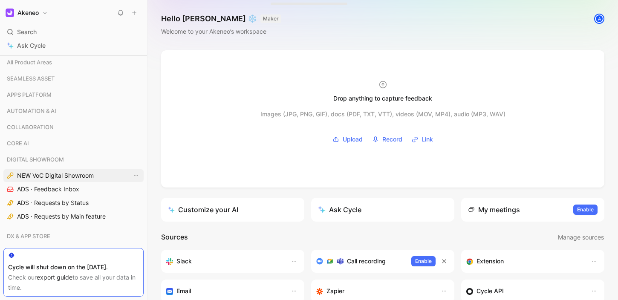 The height and width of the screenshot is (300, 618). I want to click on a: NEW VoC Digital ShowroomView actions, so click(73, 176).